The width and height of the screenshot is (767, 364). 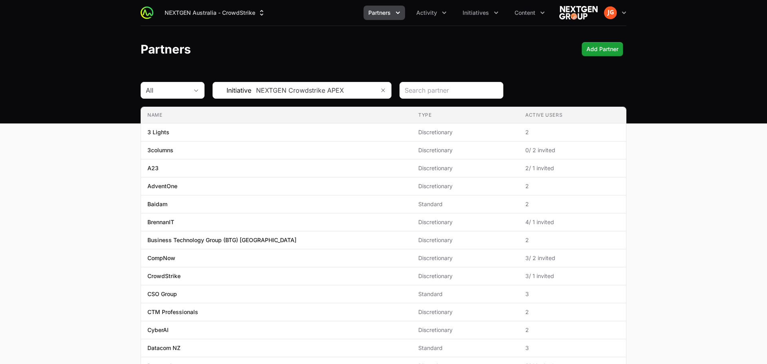 What do you see at coordinates (232, 90) in the screenshot?
I see `span: Initiative` at bounding box center [232, 90].